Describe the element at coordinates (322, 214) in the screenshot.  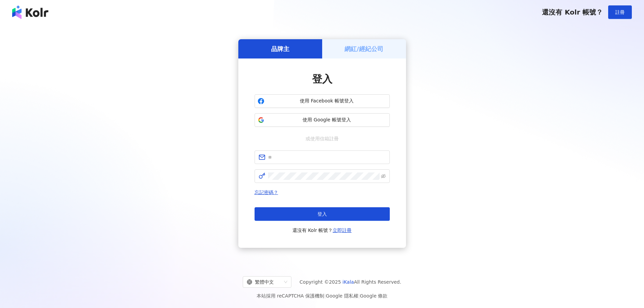
I see `button: 登入` at that location.